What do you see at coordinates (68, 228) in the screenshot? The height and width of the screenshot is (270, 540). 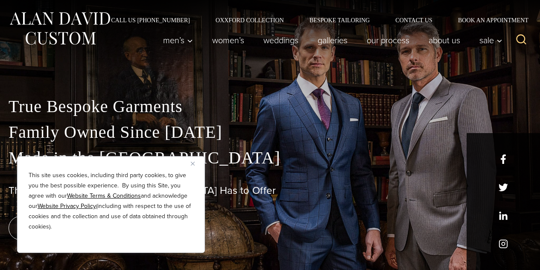 I see `a: book an appointment` at bounding box center [68, 228].